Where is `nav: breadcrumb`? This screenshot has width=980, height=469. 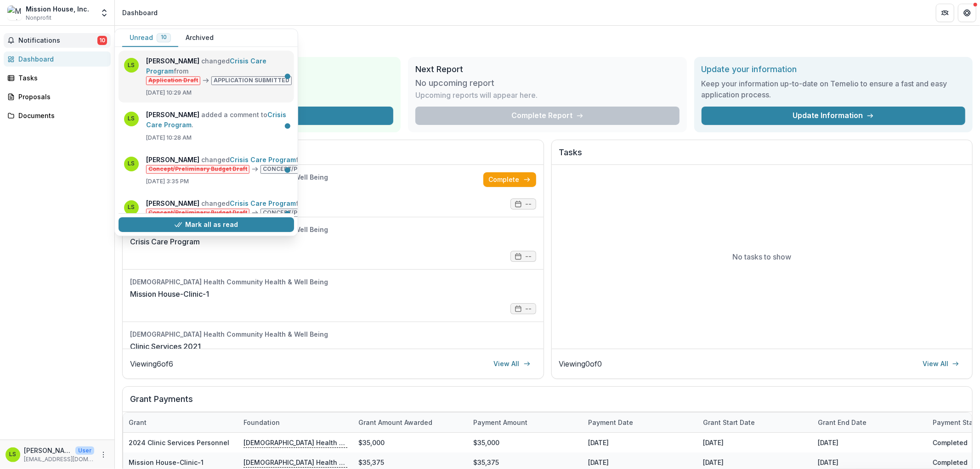
nav: breadcrumb is located at coordinates (139, 12).